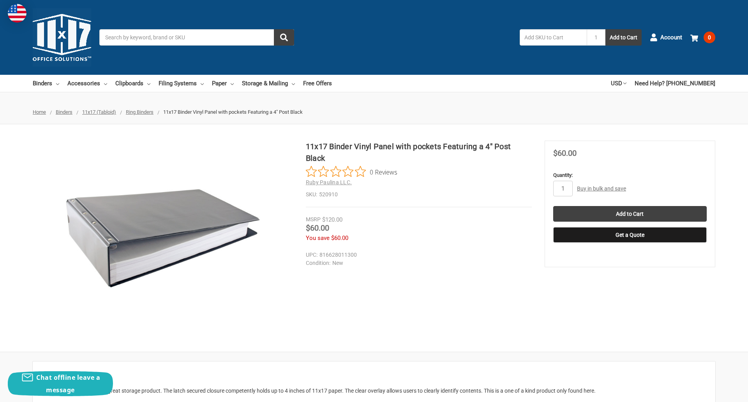  Describe the element at coordinates (630, 235) in the screenshot. I see `button: Get a Quote` at that location.